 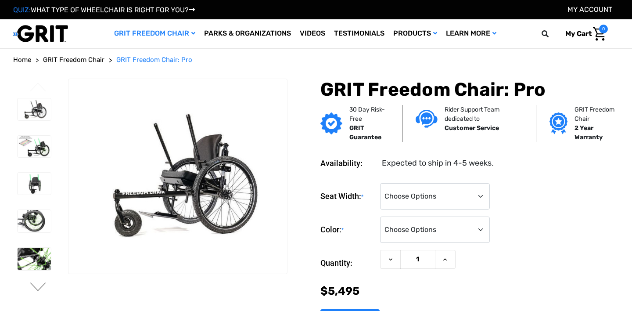 What do you see at coordinates (427, 118) in the screenshot?
I see `img: Customer service` at bounding box center [427, 118].